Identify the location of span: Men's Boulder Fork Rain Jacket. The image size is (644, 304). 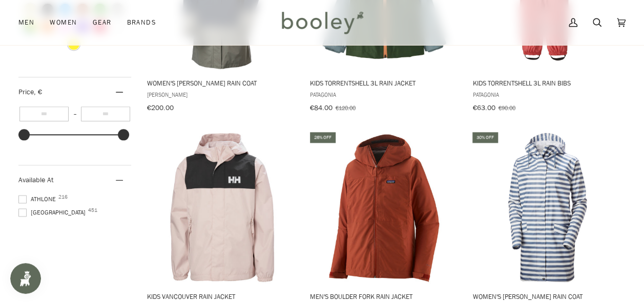
(385, 297).